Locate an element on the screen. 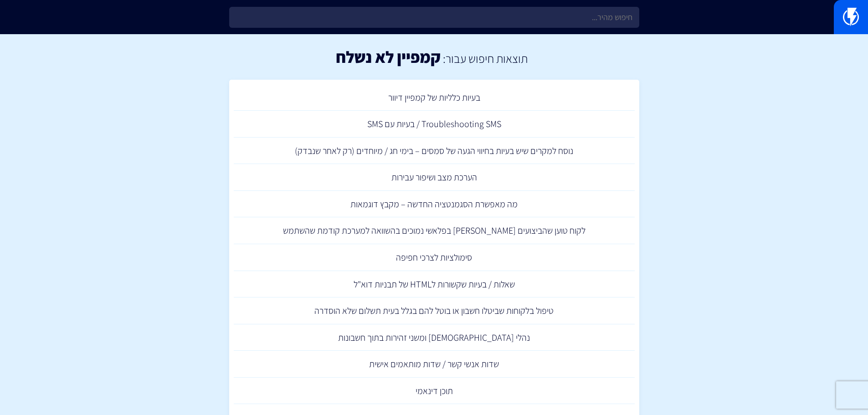 The height and width of the screenshot is (415, 868). a: Troubleshooting SMS / בעיות עם SMS is located at coordinates (434, 124).